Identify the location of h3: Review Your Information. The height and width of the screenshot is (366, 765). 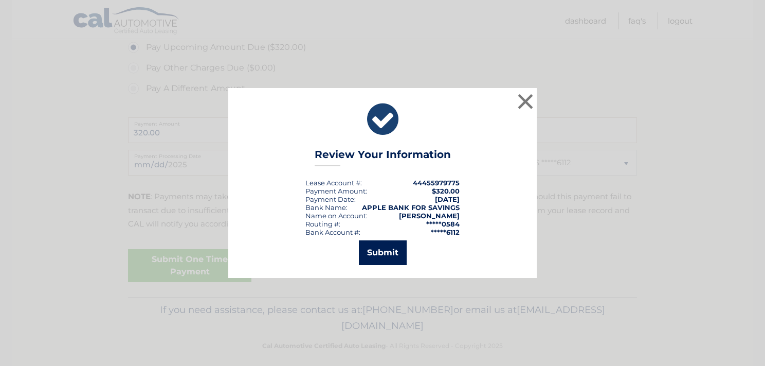
(383, 157).